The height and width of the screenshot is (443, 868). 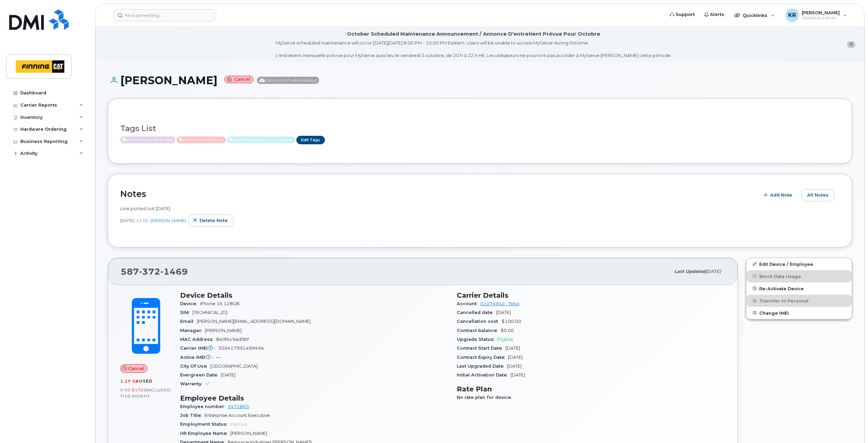 What do you see at coordinates (799, 289) in the screenshot?
I see `button: Re-Activate Device` at bounding box center [799, 289].